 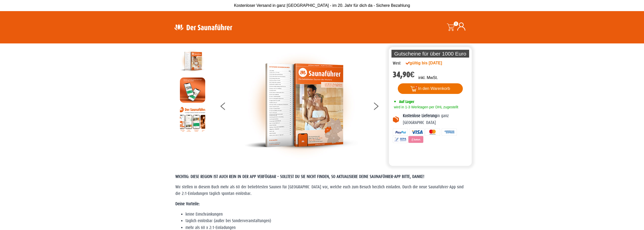 What do you see at coordinates (425, 107) in the screenshot?
I see `span: wird in 1-3 Werktagen per DHL zugestellt` at bounding box center [425, 107].